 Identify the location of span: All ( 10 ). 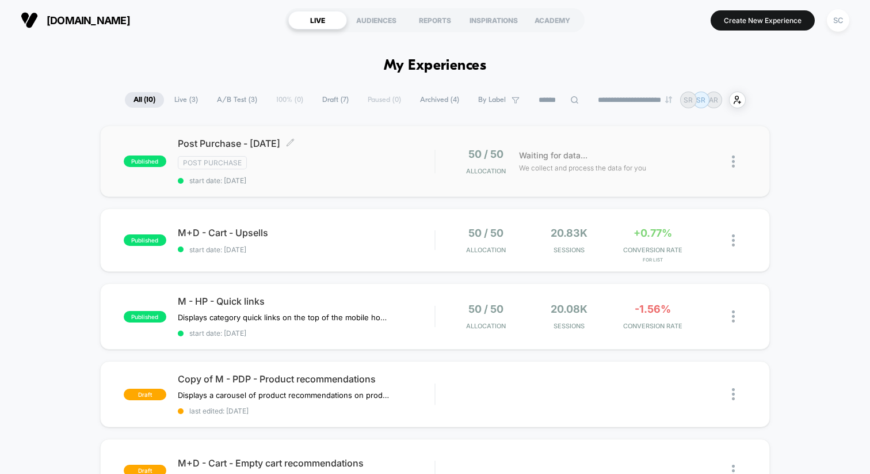
(144, 100).